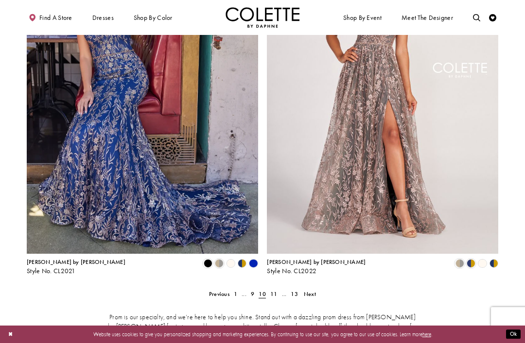  What do you see at coordinates (50, 17) in the screenshot?
I see `a: Find a store` at bounding box center [50, 17].